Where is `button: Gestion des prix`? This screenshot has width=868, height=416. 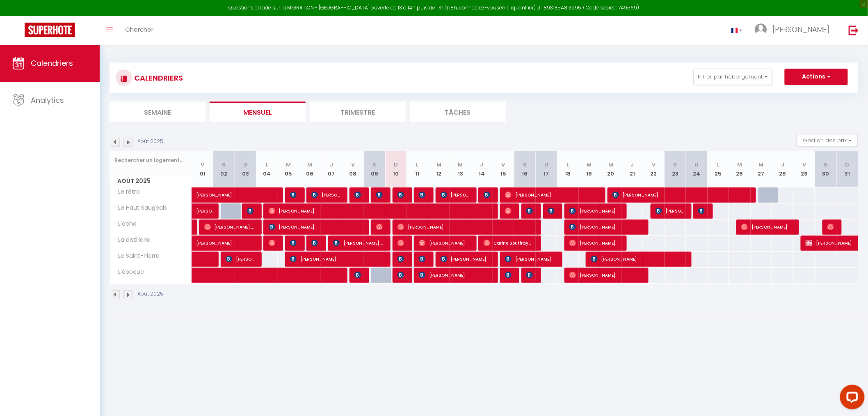 button: Gestion des prix is located at coordinates (828, 140).